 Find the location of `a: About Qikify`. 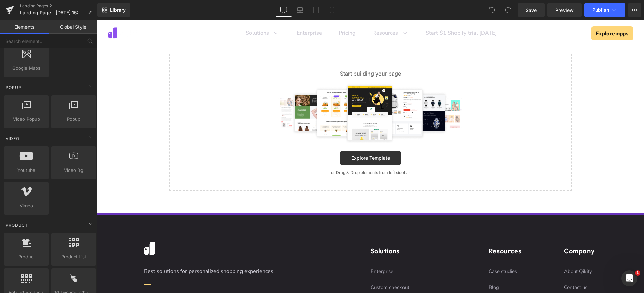

a: About Qikify is located at coordinates (482, 251).